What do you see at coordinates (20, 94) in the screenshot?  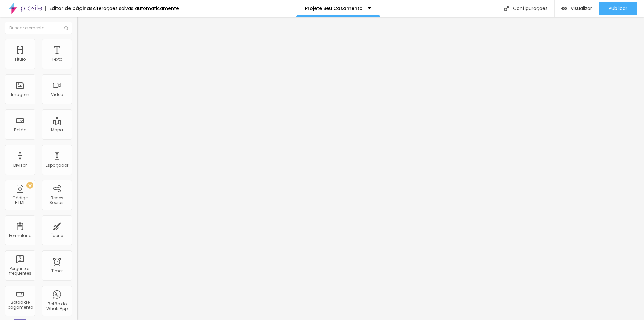 I see `div: Imagem` at bounding box center [20, 94].